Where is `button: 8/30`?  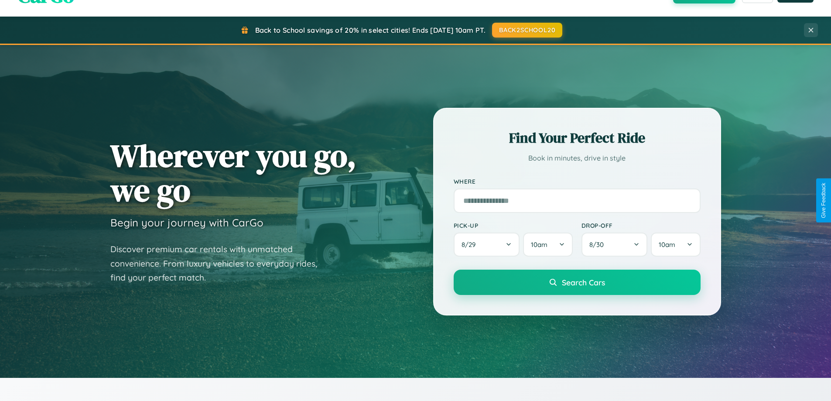 button: 8/30 is located at coordinates (615, 244).